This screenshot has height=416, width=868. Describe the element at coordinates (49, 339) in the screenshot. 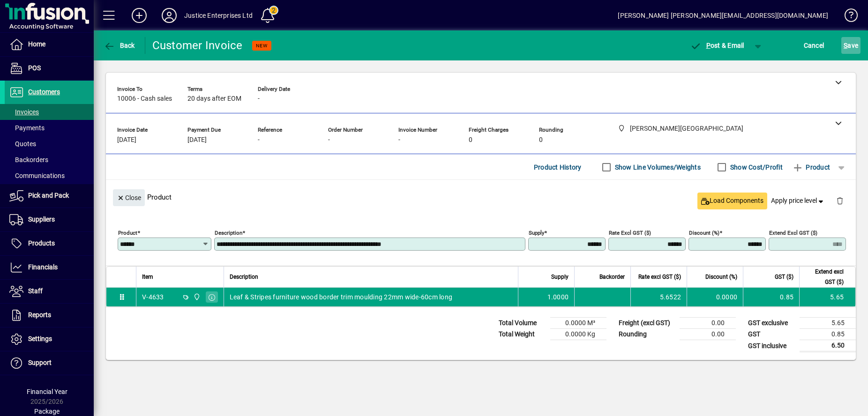

I see `a: Settings` at that location.